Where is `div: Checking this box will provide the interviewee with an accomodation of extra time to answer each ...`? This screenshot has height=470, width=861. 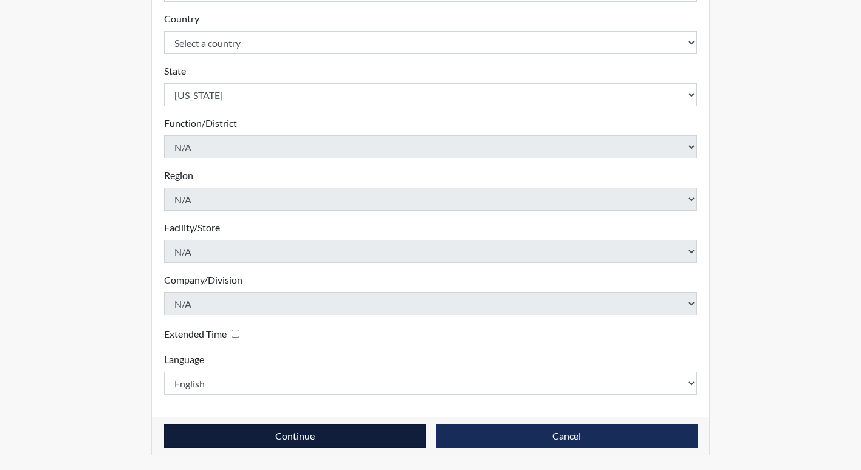
div: Checking this box will provide the interviewee with an accomodation of extra time to answer each ... is located at coordinates (204, 334).